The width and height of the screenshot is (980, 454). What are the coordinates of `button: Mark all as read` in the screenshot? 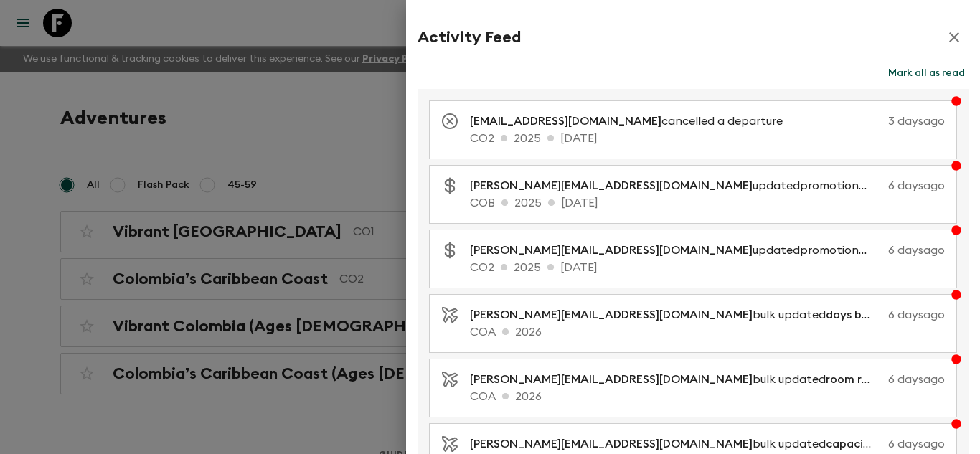 It's located at (927, 73).